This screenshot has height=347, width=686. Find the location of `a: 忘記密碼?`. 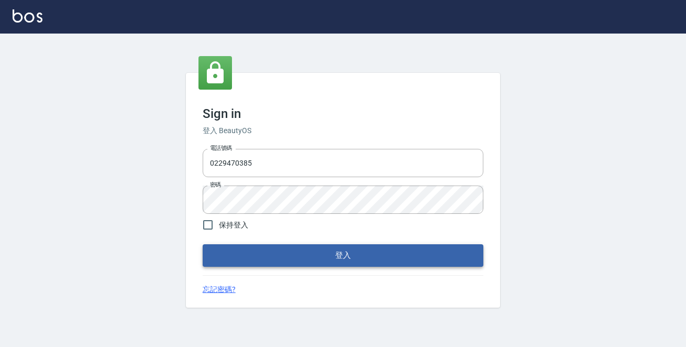

a: 忘記密碼? is located at coordinates (219, 289).